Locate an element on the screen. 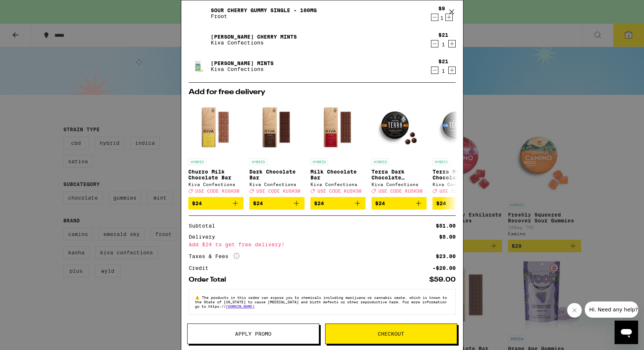 This screenshot has width=644, height=350. img: Kiva Confections - Dark Chocolate Bar is located at coordinates (277, 127).